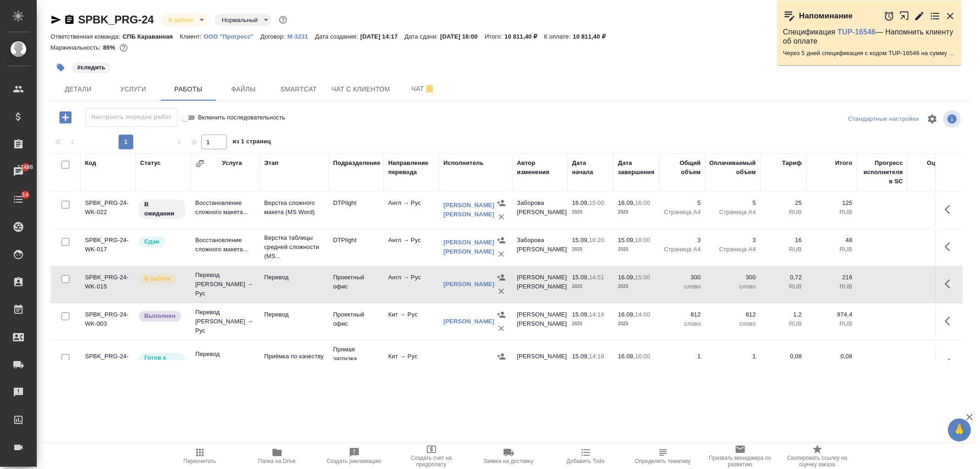 Image resolution: width=980 pixels, height=469 pixels. What do you see at coordinates (831, 203) in the screenshot?
I see `p: 125` at bounding box center [831, 203].